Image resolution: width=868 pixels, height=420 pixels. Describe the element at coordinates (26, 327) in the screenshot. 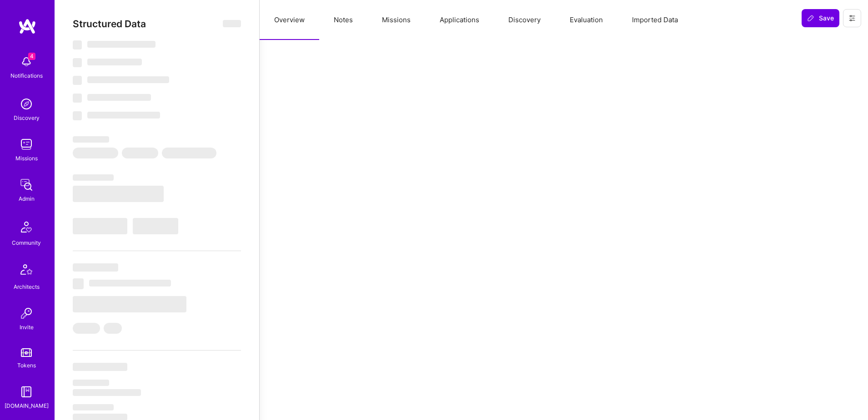

I see `div: Invite` at that location.